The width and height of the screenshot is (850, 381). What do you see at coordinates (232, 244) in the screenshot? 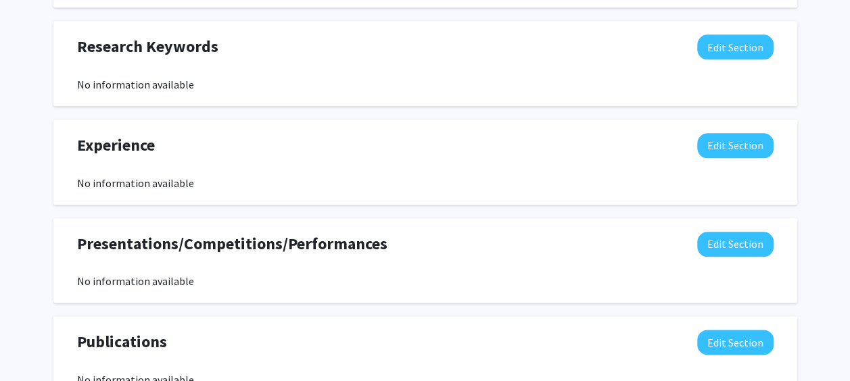
I see `span: Presentations/Competitions/Performances` at bounding box center [232, 244].